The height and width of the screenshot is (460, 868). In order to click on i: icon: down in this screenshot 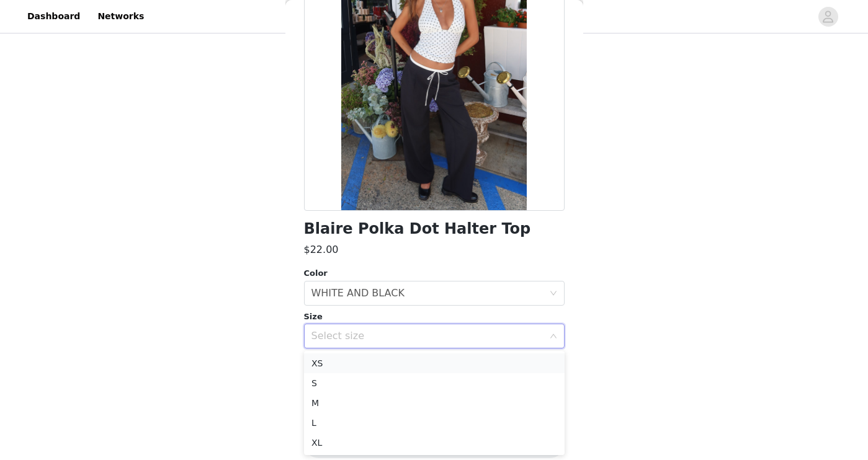, I will do `click(554, 337)`.